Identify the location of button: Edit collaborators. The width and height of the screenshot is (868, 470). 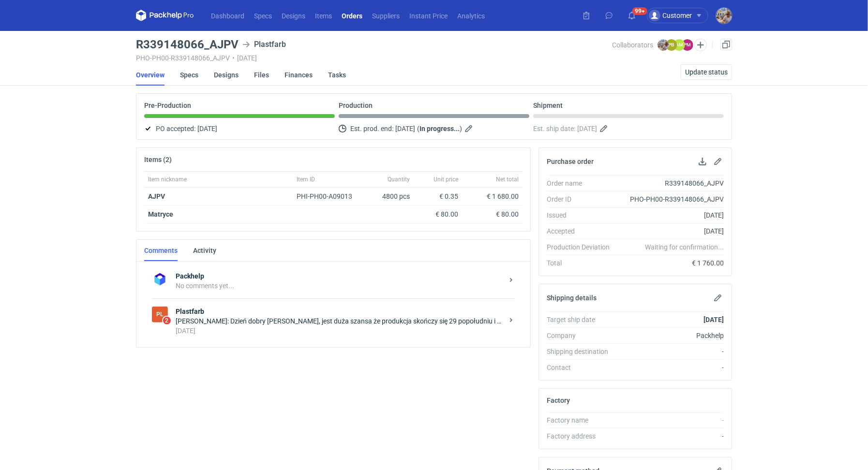
(701, 45).